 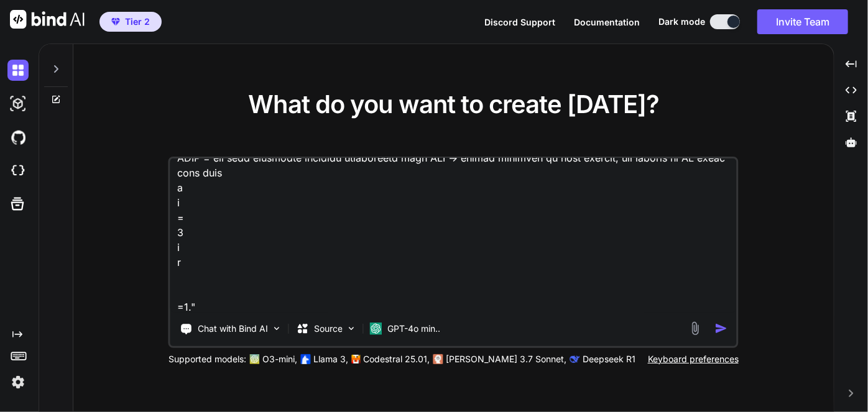 I want to click on img: attachment, so click(x=695, y=328).